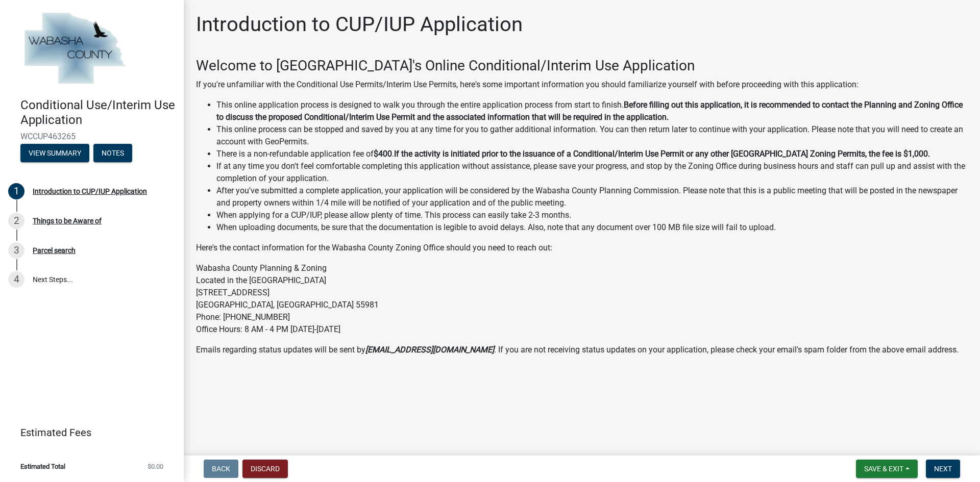 The width and height of the screenshot is (980, 482). Describe the element at coordinates (582, 84) in the screenshot. I see `p: If you're unfamiliar with the Conditional Use Permits/Interim Use Permits, here's some important ...` at that location.